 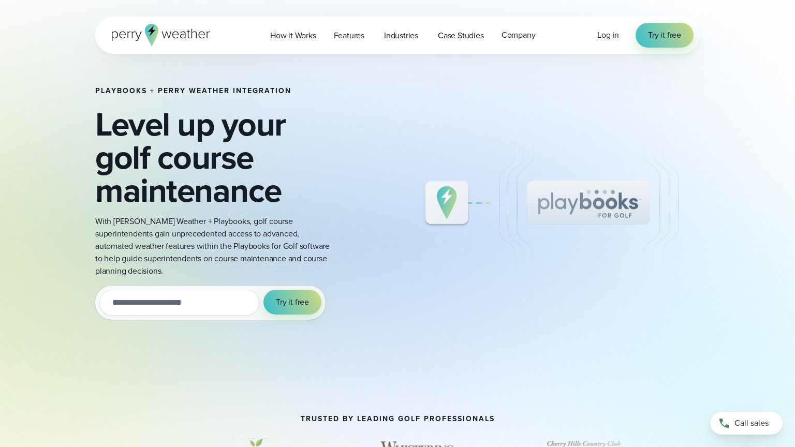 What do you see at coordinates (751, 423) in the screenshot?
I see `span: Call sales` at bounding box center [751, 423].